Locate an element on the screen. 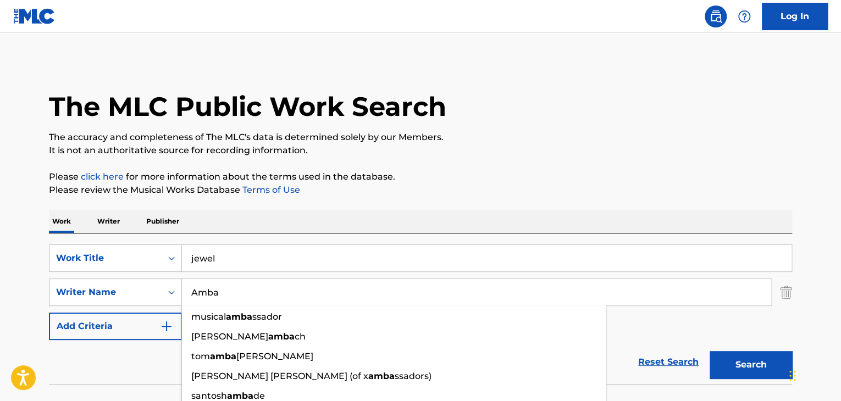  span: de is located at coordinates (259, 396).